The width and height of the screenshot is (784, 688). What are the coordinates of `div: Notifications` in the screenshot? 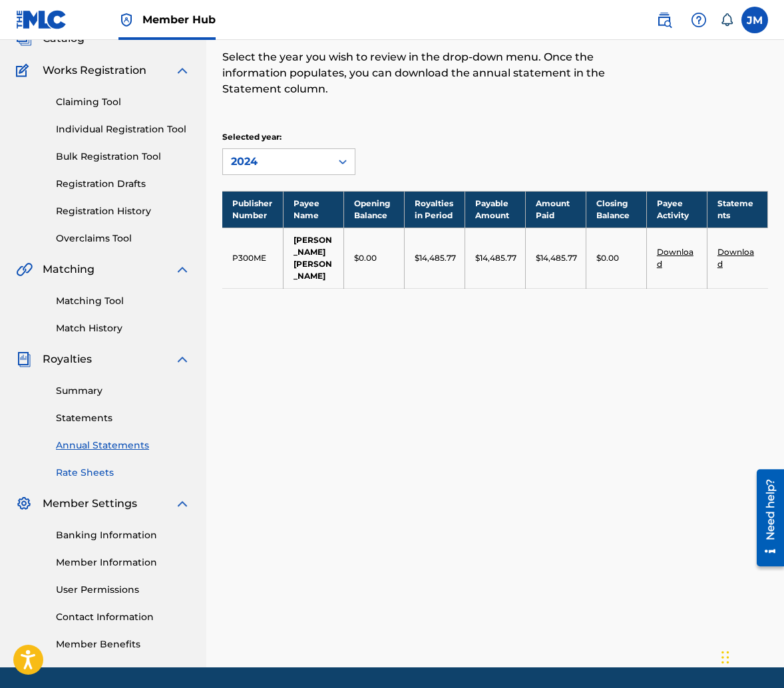 It's located at (727, 20).